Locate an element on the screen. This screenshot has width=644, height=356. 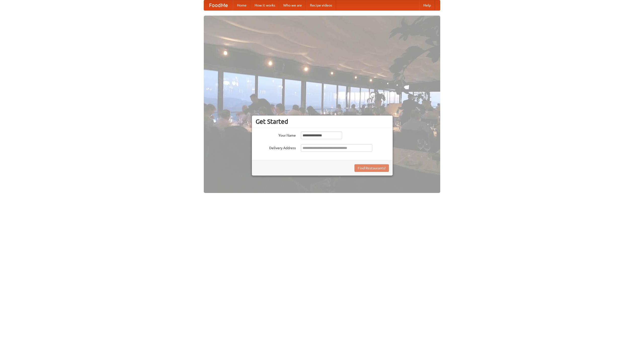
h3: Get Started is located at coordinates (323, 122).